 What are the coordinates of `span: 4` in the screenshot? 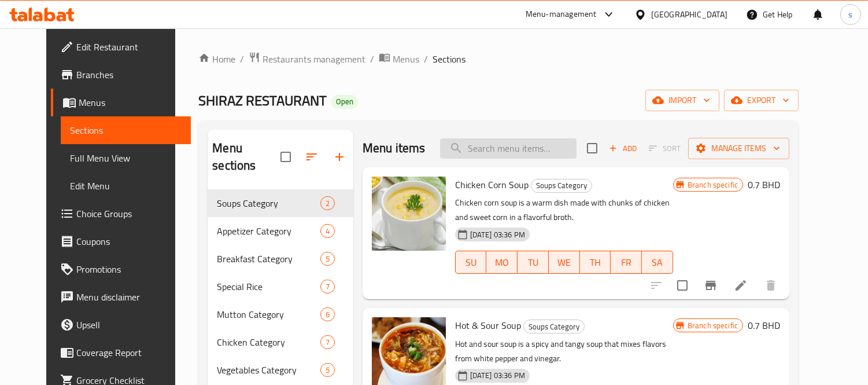 It's located at (327, 231).